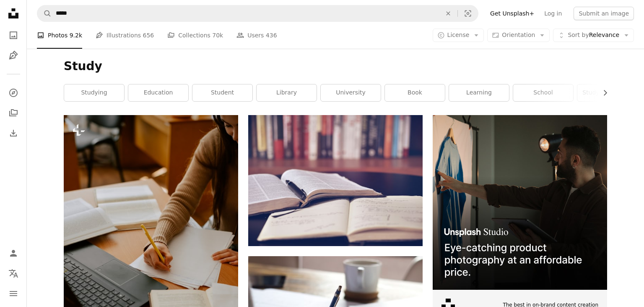  What do you see at coordinates (14, 93) in the screenshot?
I see `a: Explore` at bounding box center [14, 93].